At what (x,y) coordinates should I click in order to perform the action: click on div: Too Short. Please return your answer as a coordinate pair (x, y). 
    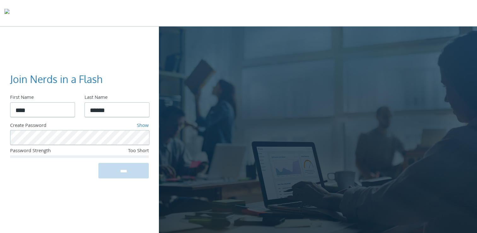
    Looking at the image, I should click on (126, 151).